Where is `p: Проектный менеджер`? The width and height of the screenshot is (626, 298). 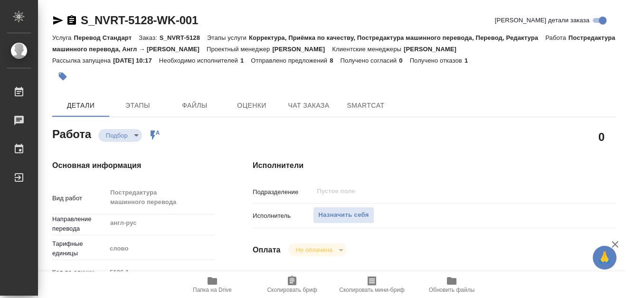 p: Проектный менеджер is located at coordinates (240, 49).